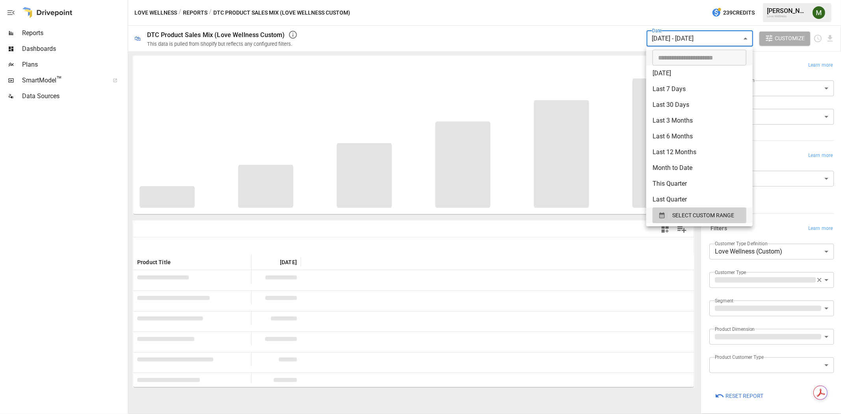 This screenshot has height=414, width=841. I want to click on li: Last 12 Months, so click(699, 152).